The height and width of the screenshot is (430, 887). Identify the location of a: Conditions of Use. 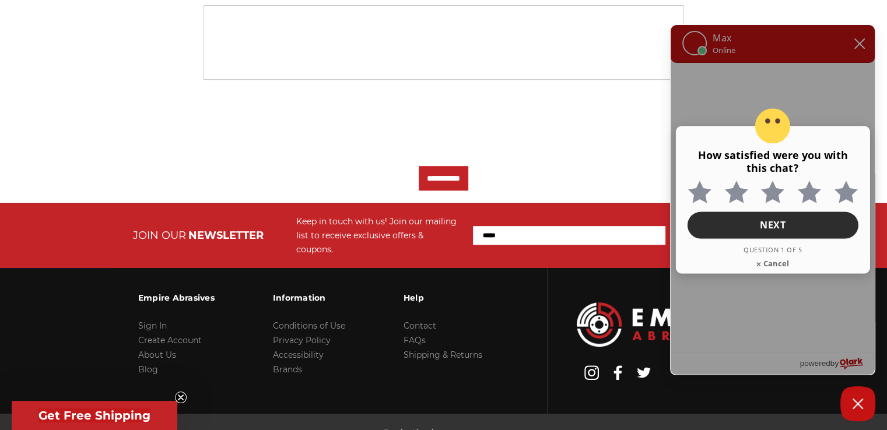
(309, 326).